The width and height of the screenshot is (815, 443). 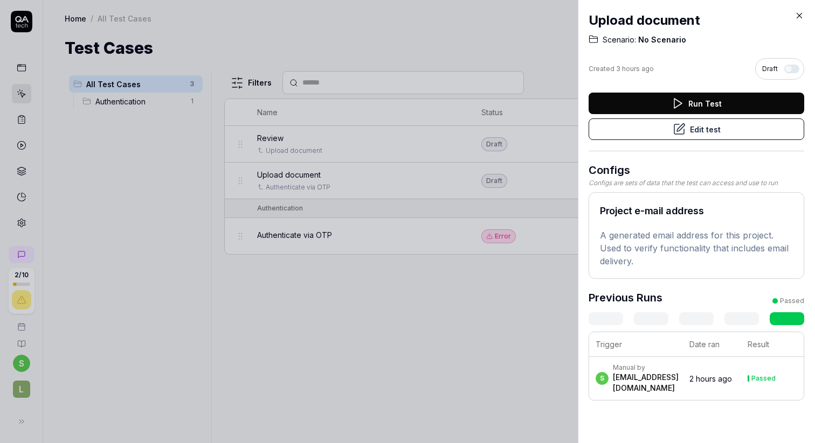 What do you see at coordinates (602, 379) in the screenshot?
I see `span: s` at bounding box center [602, 379].